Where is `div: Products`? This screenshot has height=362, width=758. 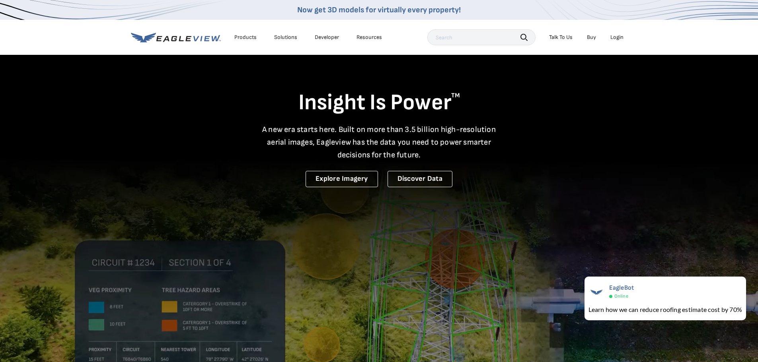
div: Products is located at coordinates (245, 37).